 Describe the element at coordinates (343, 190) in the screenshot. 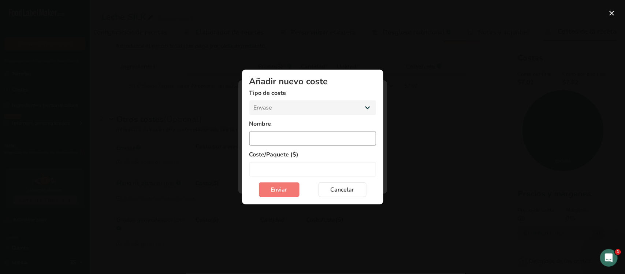

I see `button: Cancelar` at that location.